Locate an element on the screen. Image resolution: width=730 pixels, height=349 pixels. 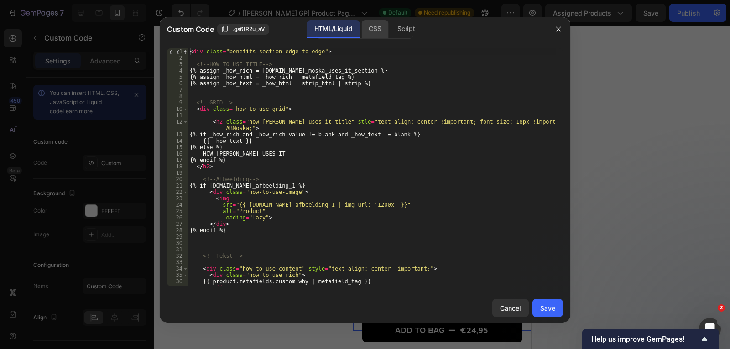
div: €24,95 is located at coordinates (121, 304).